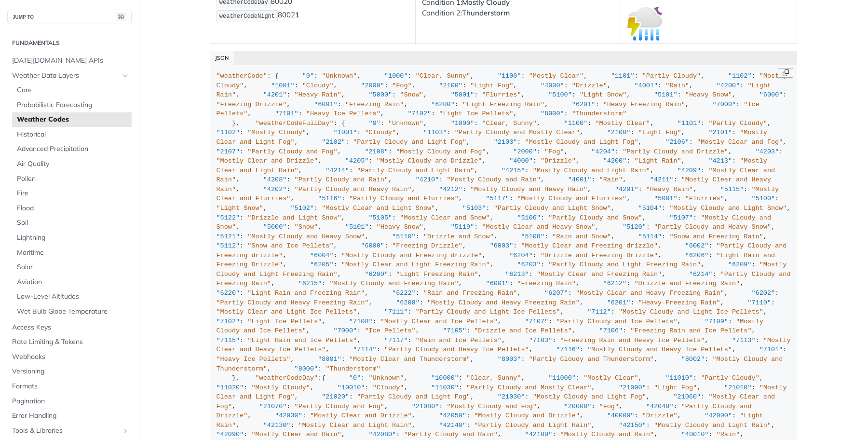  I want to click on h2: Fundamentals, so click(70, 43).